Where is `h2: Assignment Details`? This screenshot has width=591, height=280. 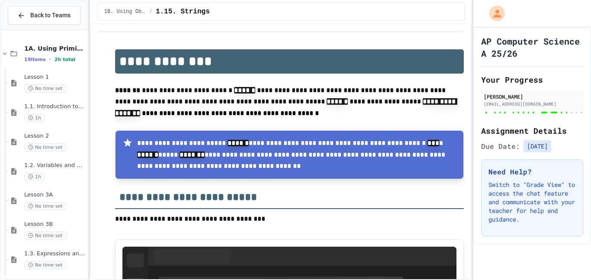 h2: Assignment Details is located at coordinates (532, 131).